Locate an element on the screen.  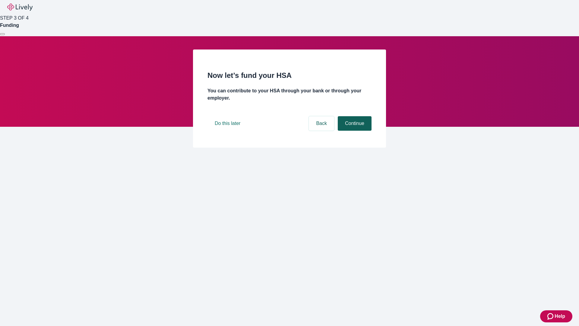
svg: Zendesk support icon is located at coordinates (551, 316).